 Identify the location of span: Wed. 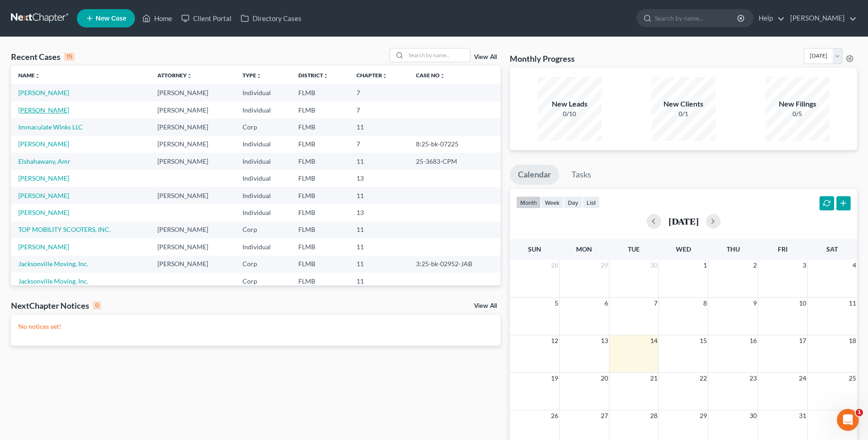
(683, 249).